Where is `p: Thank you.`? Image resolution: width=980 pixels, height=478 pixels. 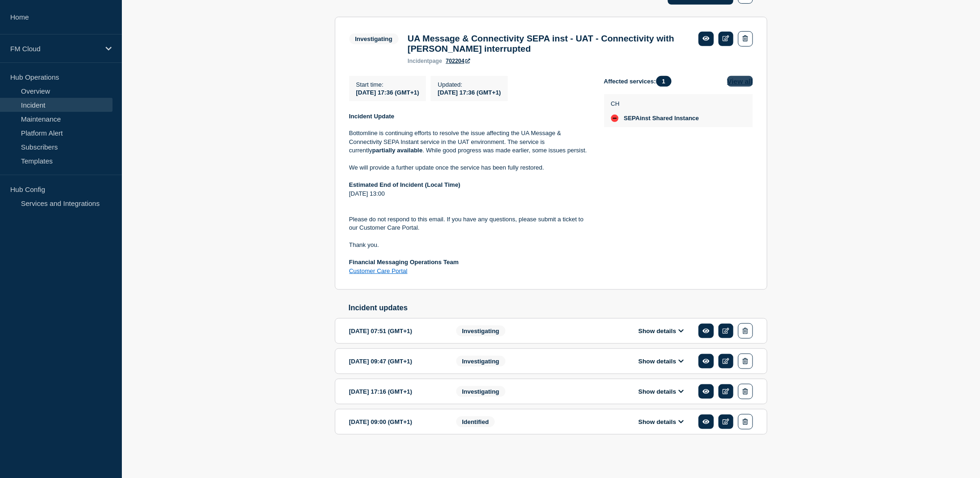
p: Thank you. is located at coordinates (469, 245).